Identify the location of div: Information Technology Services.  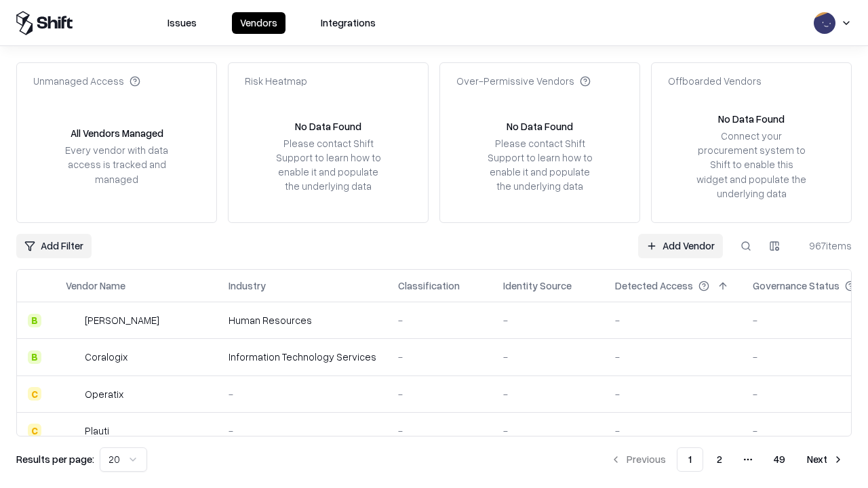
(303, 357).